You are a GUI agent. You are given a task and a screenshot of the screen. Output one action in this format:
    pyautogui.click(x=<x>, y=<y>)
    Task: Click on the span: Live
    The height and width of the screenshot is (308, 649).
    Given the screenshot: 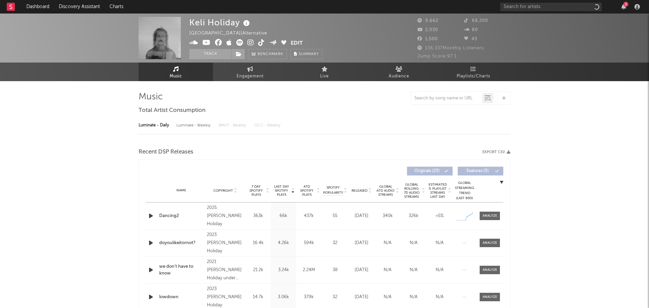 What is the action you would take?
    pyautogui.click(x=324, y=76)
    